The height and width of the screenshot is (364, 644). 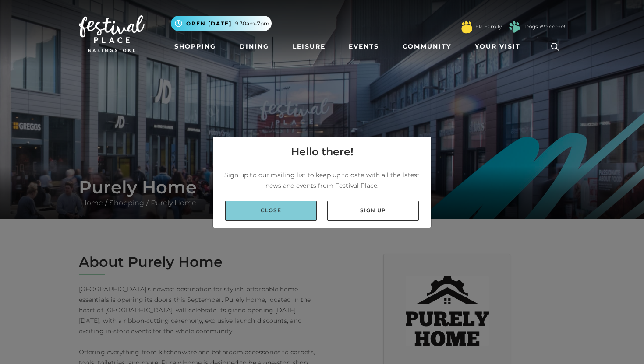 I want to click on span: Your Visit, so click(x=497, y=46).